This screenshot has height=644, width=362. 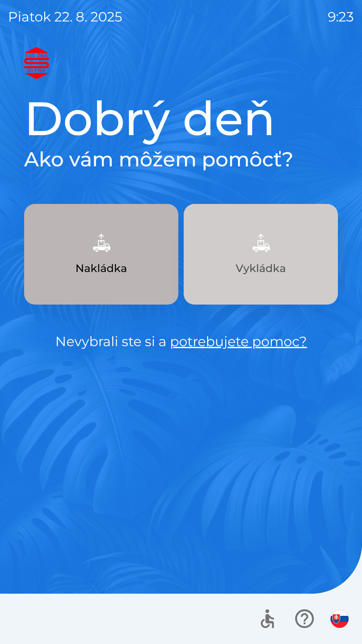 What do you see at coordinates (101, 268) in the screenshot?
I see `p: Nakládka` at bounding box center [101, 268].